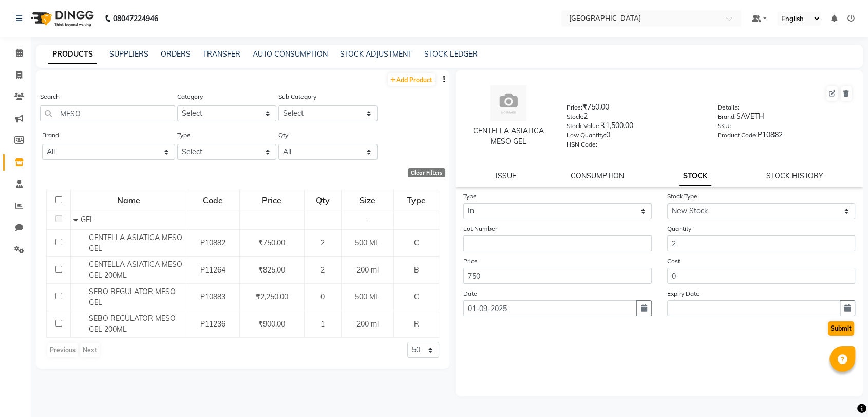 This screenshot has width=868, height=417. I want to click on label: Brand:, so click(726, 117).